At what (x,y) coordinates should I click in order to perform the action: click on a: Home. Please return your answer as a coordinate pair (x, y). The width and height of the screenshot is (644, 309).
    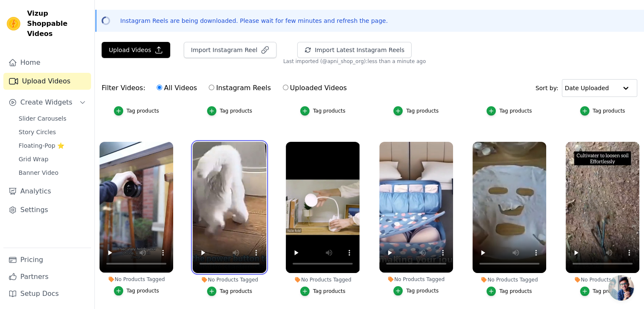
    Looking at the image, I should click on (47, 63).